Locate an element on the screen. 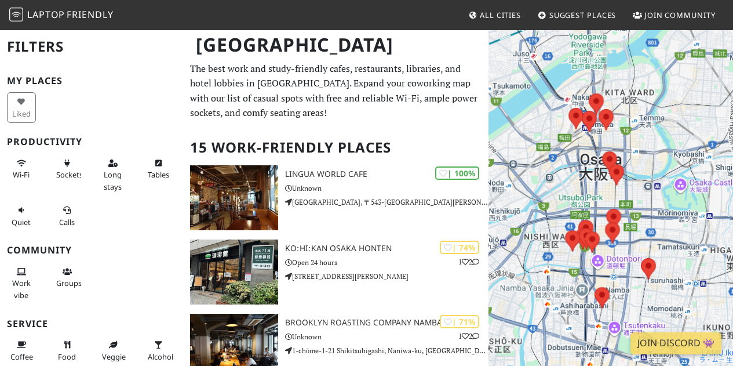 This screenshot has width=733, height=366. button: Work vibe is located at coordinates (21, 283).